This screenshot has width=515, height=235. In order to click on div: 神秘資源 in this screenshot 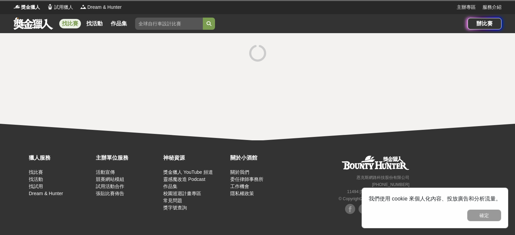, I will do `click(195, 158)`.